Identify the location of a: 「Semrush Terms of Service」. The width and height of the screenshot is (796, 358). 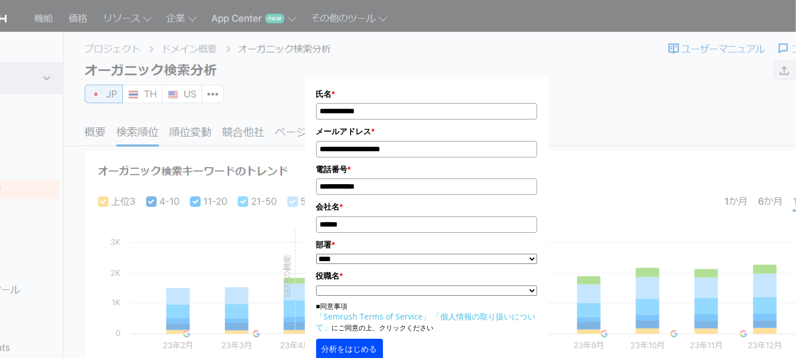
(374, 316).